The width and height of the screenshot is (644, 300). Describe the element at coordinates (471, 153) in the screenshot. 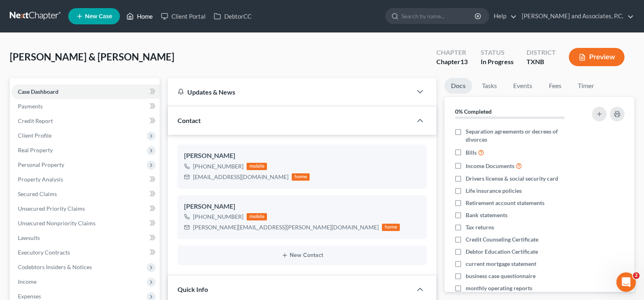

I see `span: Bills` at that location.